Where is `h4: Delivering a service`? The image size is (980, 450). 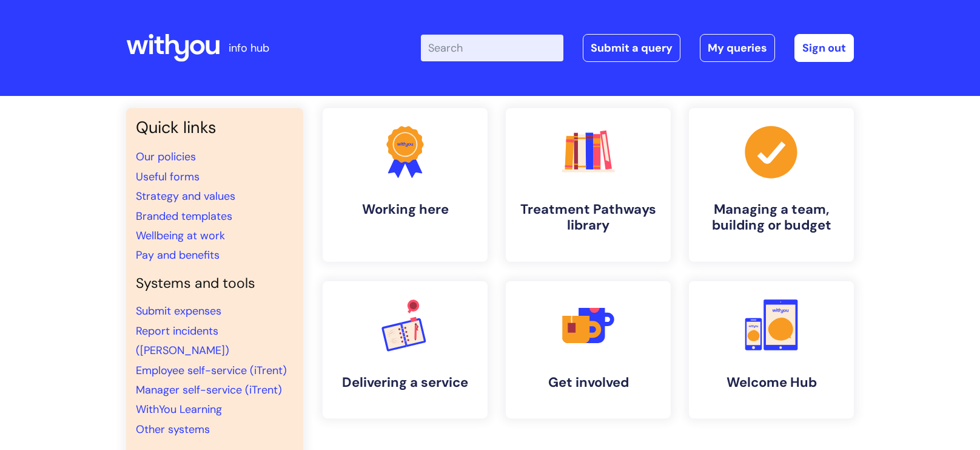
h4: Delivering a service is located at coordinates (405, 382).